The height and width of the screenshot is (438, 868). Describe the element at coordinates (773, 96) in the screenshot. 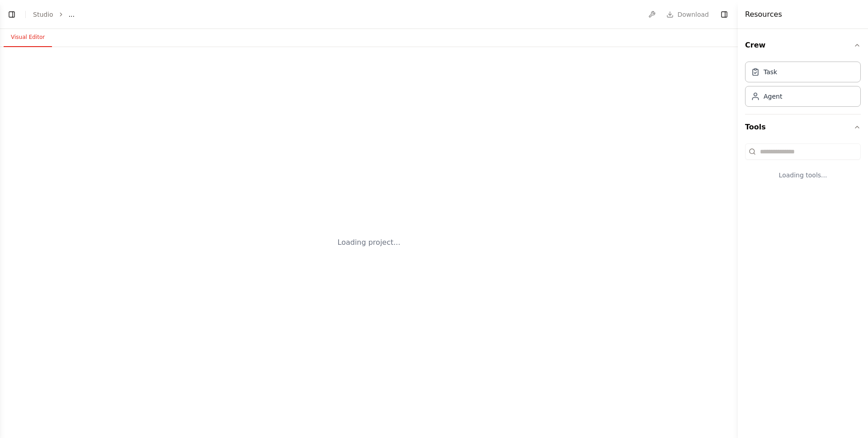

I see `div: Agent` at that location.